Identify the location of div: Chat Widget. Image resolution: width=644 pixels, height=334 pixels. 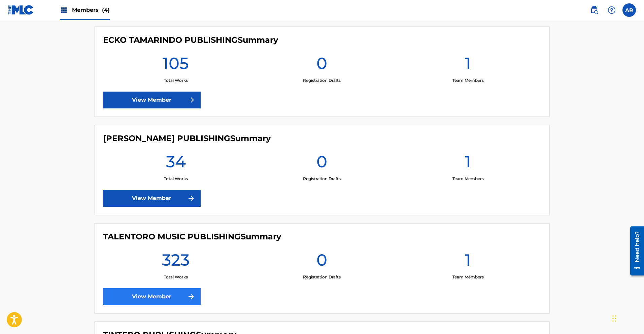
(628, 318).